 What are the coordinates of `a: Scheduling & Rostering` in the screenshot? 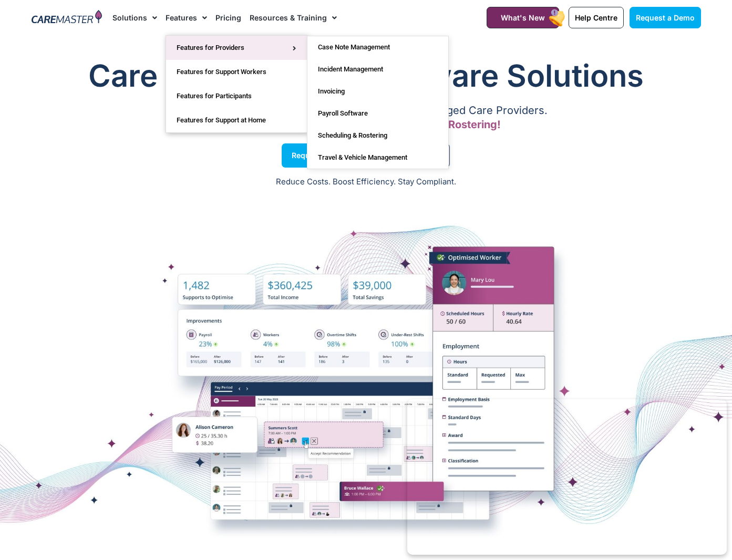 It's located at (378, 135).